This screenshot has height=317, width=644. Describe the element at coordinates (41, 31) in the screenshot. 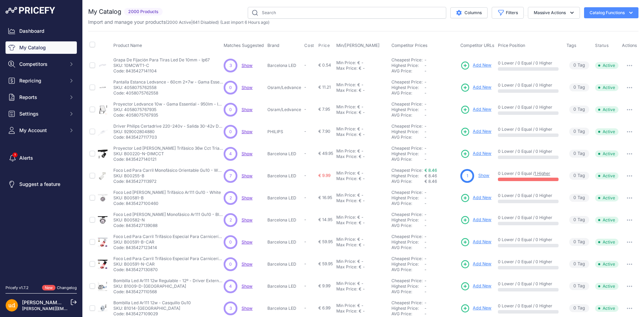

I see `a: Dashboard` at that location.